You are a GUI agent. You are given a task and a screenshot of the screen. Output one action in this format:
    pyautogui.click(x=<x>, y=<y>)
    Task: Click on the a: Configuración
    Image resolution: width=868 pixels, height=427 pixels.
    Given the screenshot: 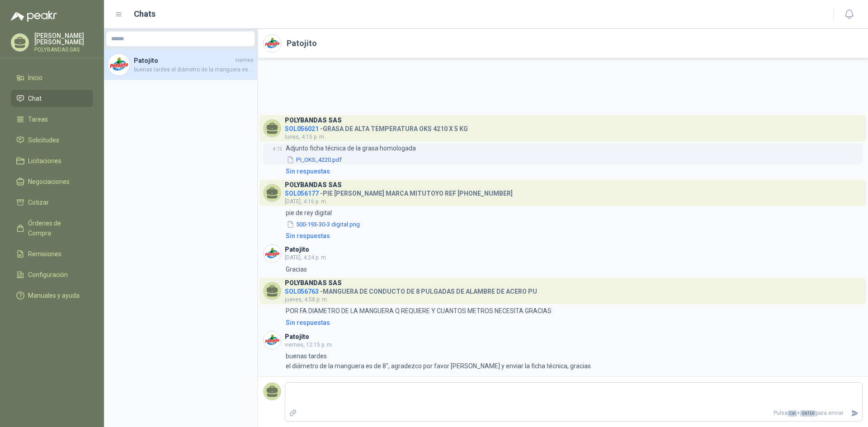 What is the action you would take?
    pyautogui.click(x=52, y=275)
    